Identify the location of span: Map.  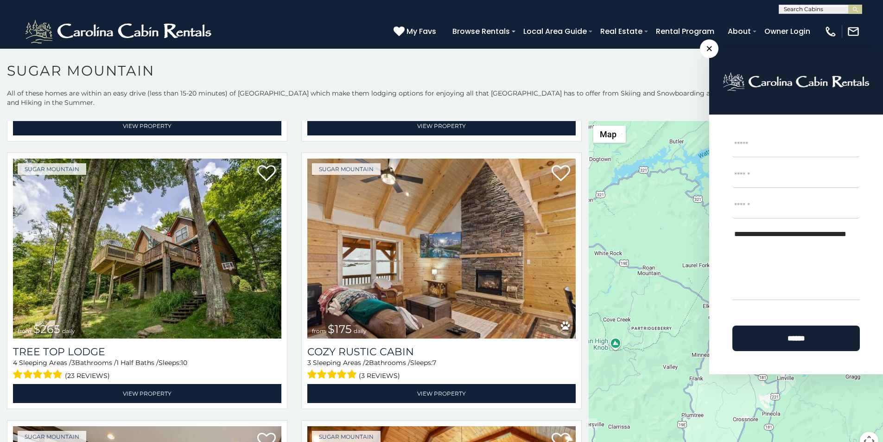
(608, 134).